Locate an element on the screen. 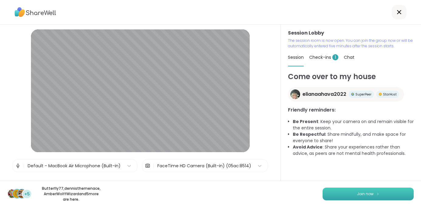 Image resolution: width=421 pixels, height=207 pixels. span: Check-ins is located at coordinates (324, 57).